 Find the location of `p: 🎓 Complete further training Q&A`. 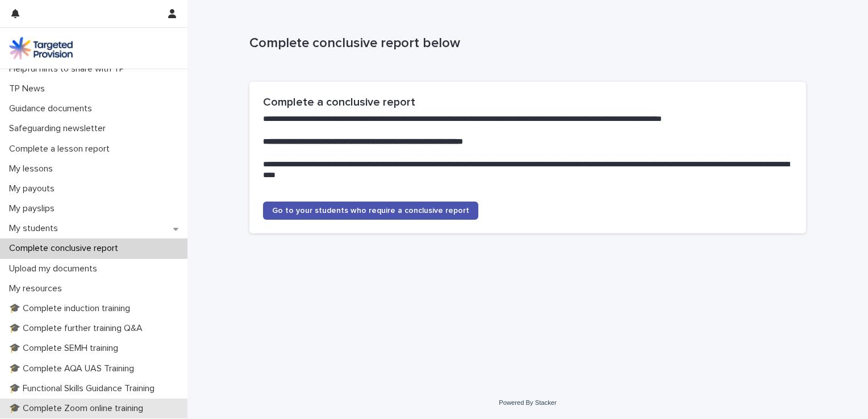

p: 🎓 Complete further training Q&A is located at coordinates (78, 328).